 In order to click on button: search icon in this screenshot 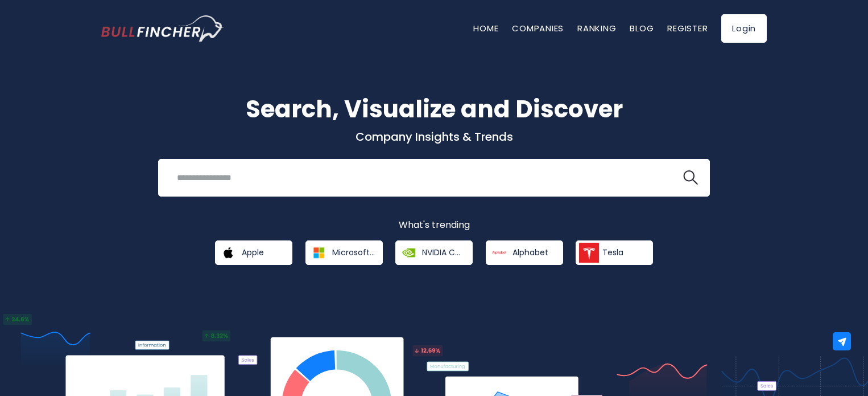, I will do `click(690, 178)`.